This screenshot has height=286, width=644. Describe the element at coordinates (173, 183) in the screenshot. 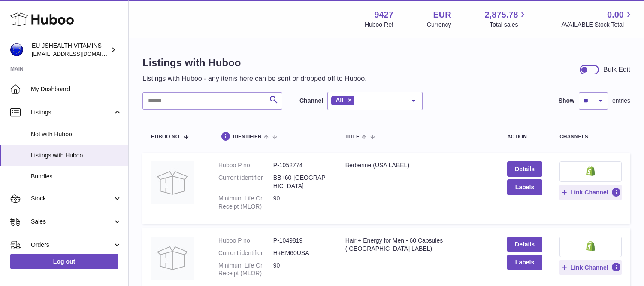

I see `img: Berberine (USA LABEL)` at that location.